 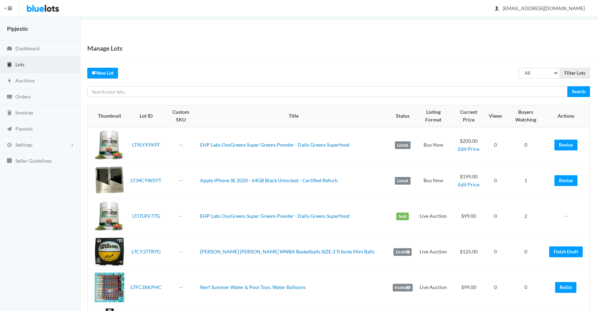 I want to click on a: LTFC3XKPHC, so click(x=146, y=287).